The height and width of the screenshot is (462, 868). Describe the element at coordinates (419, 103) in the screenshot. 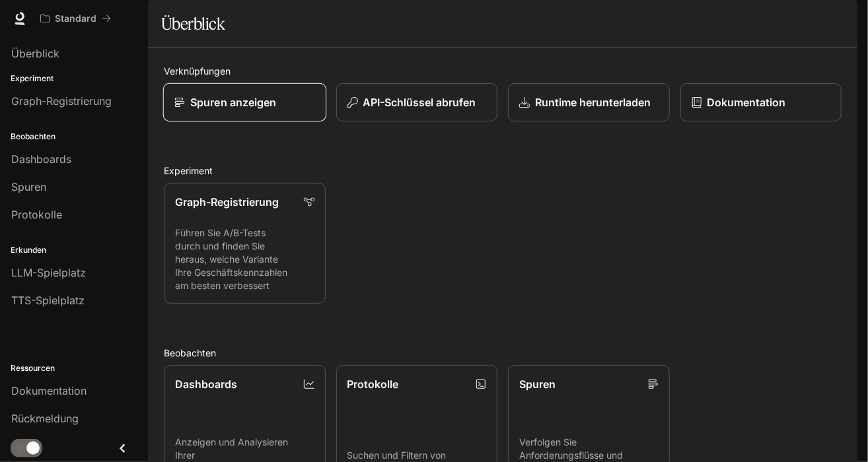

I see `font: API-Schlüssel abrufen` at that location.